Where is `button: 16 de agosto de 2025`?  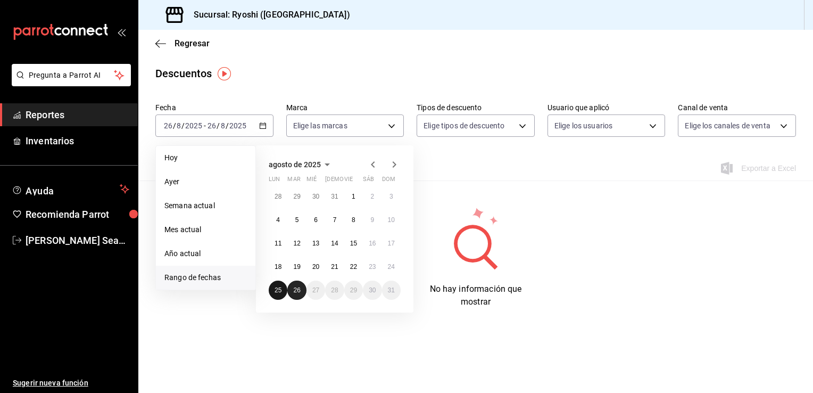 button: 16 de agosto de 2025 is located at coordinates (372, 243).